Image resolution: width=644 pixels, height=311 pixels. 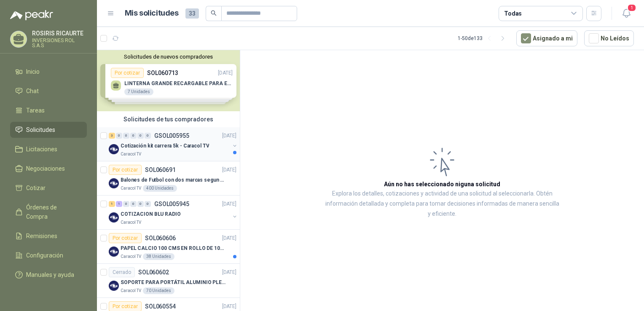 What do you see at coordinates (49, 212) in the screenshot?
I see `a: Órdenes de Compra` at bounding box center [49, 212].